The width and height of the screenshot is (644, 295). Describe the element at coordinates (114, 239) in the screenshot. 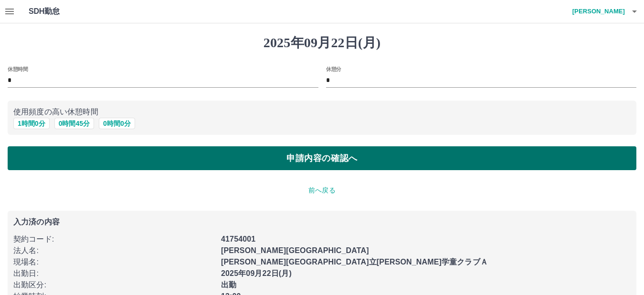

I see `p: 契約コード :` at that location.